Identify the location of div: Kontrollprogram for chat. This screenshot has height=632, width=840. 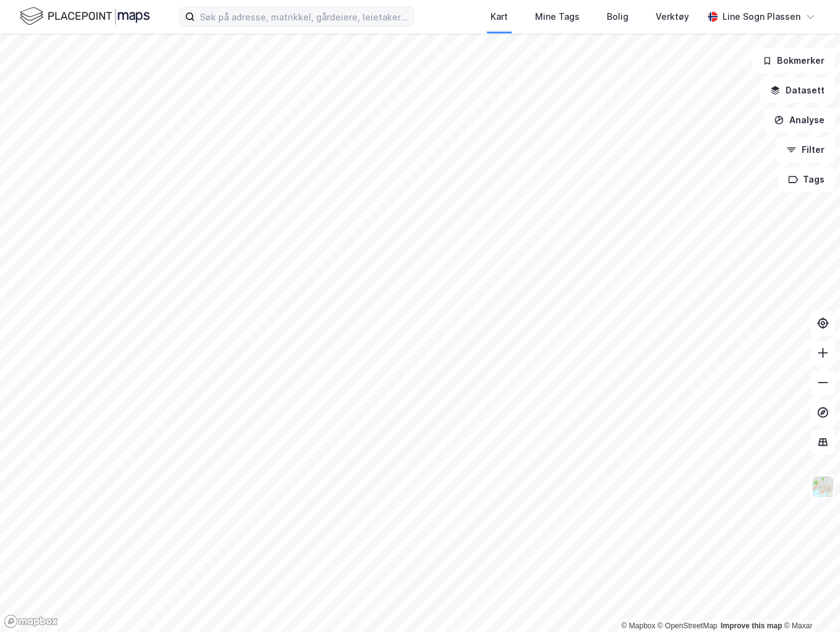
(809, 603).